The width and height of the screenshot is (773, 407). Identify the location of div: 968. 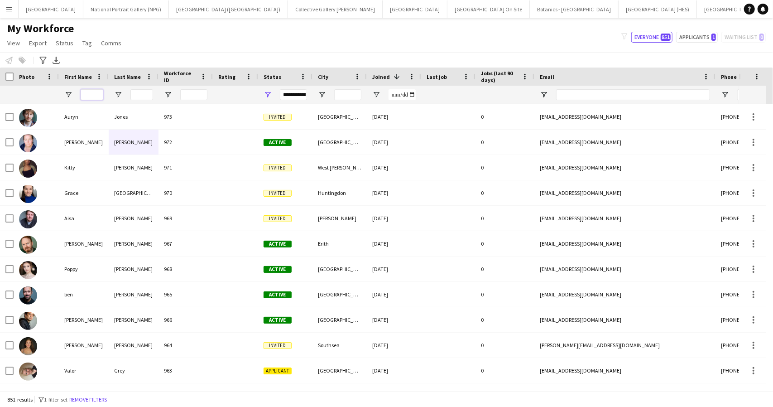
(186, 269).